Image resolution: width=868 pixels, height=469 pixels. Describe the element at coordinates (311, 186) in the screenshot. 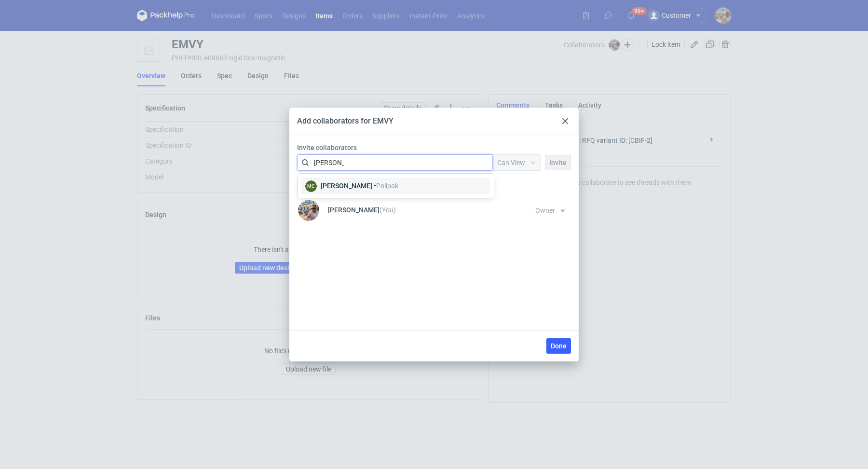

I see `figcaption: MC` at that location.